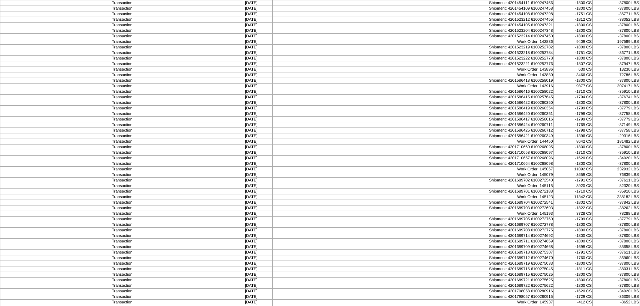 The height and width of the screenshot is (306, 640). Describe the element at coordinates (413, 208) in the screenshot. I see `td: Shipment: 4201689703 6100272603` at that location.